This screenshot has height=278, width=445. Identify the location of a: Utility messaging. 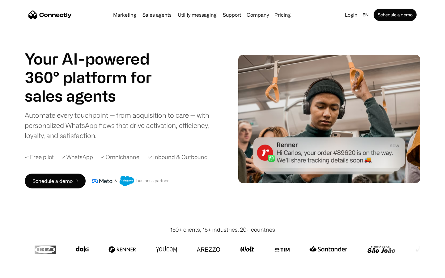
(197, 15).